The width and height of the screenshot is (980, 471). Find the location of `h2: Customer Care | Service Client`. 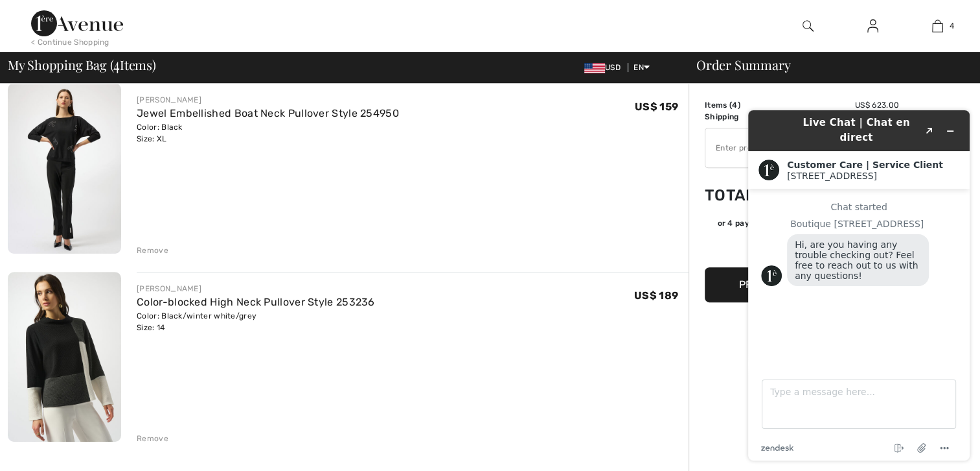

h2: Customer Care | Service Client is located at coordinates (135, 64).